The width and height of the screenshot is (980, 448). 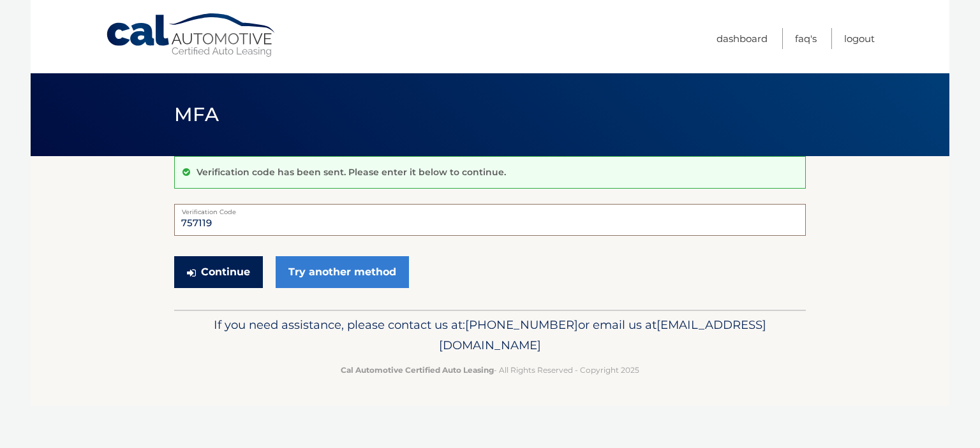 What do you see at coordinates (742, 38) in the screenshot?
I see `a: Dashboard` at bounding box center [742, 38].